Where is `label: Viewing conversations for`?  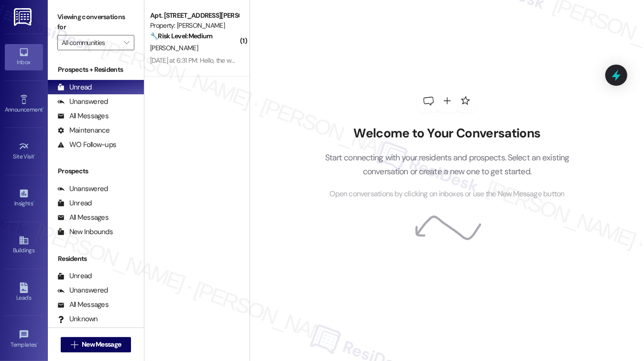 label: Viewing conversations for is located at coordinates (96, 22).